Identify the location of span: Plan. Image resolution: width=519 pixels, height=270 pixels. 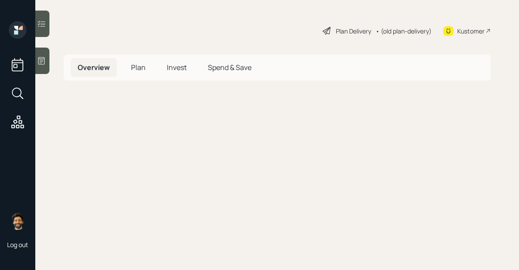
(138, 67).